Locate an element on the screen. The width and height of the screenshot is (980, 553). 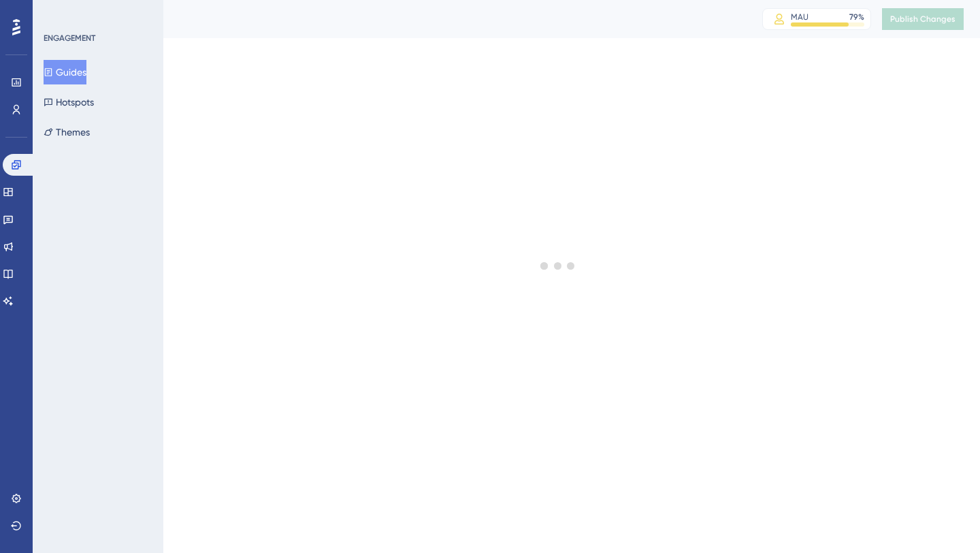
button: Publish Changes is located at coordinates (922, 19).